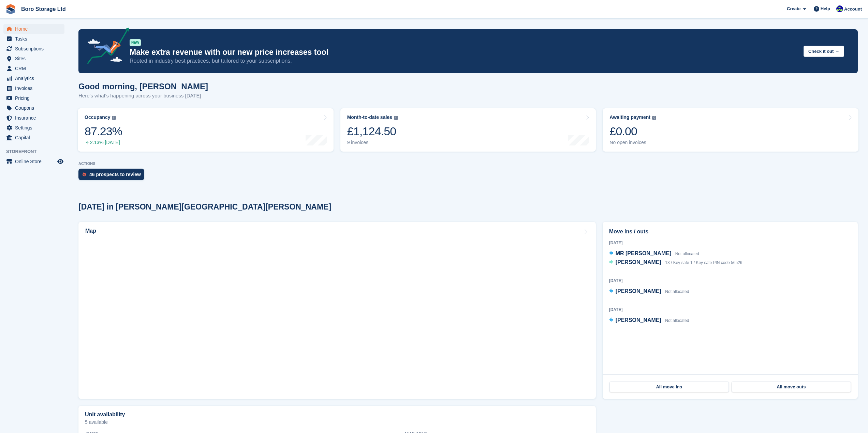 The width and height of the screenshot is (868, 433). What do you see at coordinates (36, 108) in the screenshot?
I see `span: Coupons` at bounding box center [36, 108].